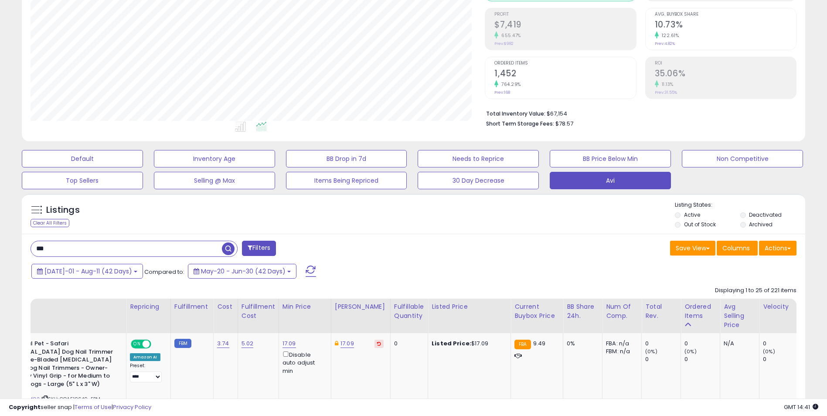 The image size is (827, 416). I want to click on span: $78.57, so click(564, 123).